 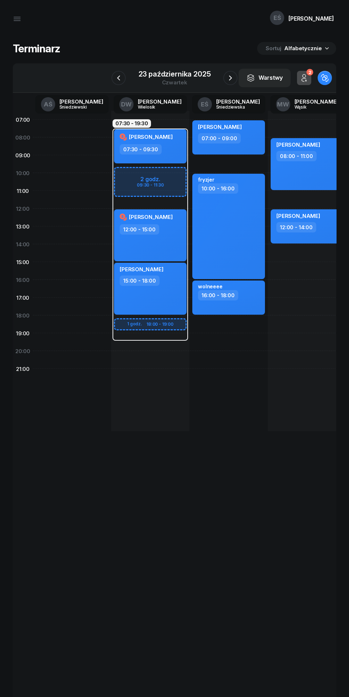 What do you see at coordinates (139, 229) in the screenshot?
I see `div: 12:00 - 15:00` at bounding box center [139, 229].